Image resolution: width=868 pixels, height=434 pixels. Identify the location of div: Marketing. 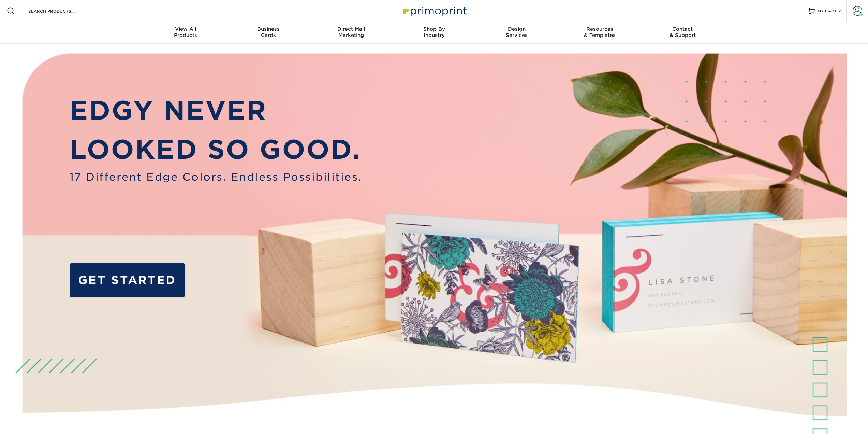
(351, 32).